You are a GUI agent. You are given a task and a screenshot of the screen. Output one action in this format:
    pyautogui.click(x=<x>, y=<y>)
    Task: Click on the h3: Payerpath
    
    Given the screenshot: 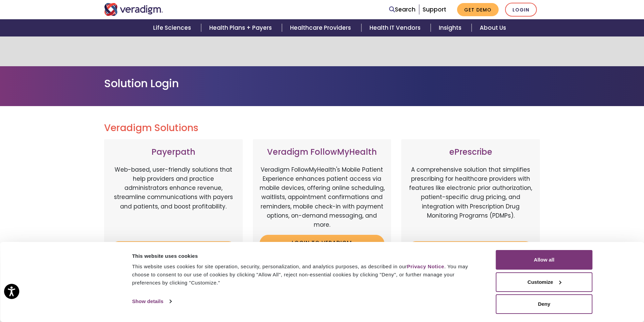 What is the action you would take?
    pyautogui.click(x=174, y=152)
    